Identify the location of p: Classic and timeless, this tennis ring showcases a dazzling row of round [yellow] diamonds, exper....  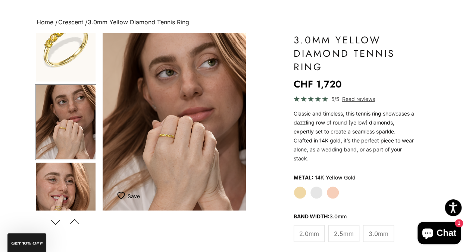
(355, 136).